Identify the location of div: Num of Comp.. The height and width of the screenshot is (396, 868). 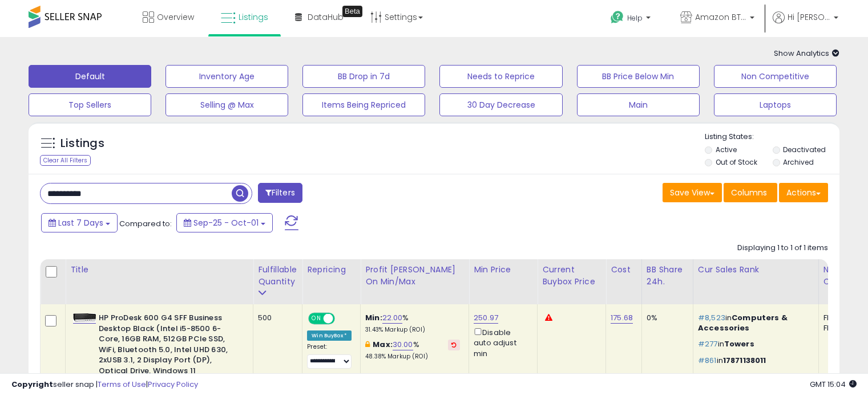
(844, 276).